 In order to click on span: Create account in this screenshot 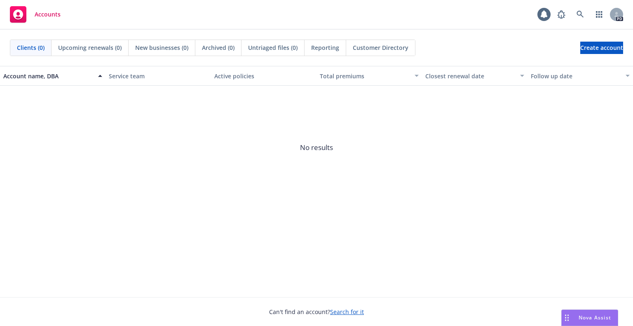, I will do `click(602, 48)`.